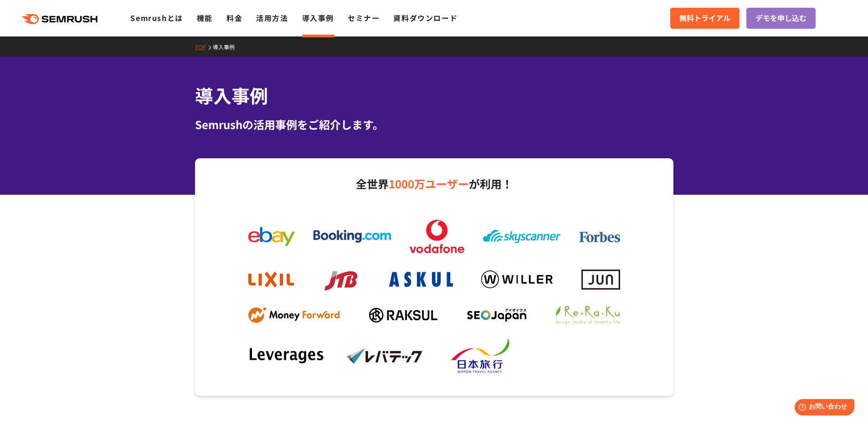 This screenshot has width=868, height=431. Describe the element at coordinates (434, 183) in the screenshot. I see `p: 全世界 が利用！` at that location.